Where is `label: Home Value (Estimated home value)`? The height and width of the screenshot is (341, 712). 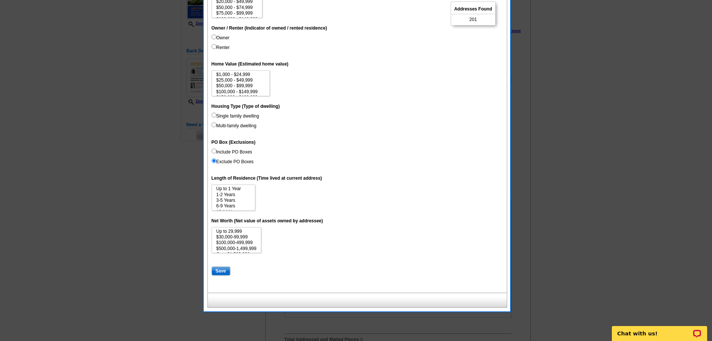
label: Home Value (Estimated home value) is located at coordinates (250, 64).